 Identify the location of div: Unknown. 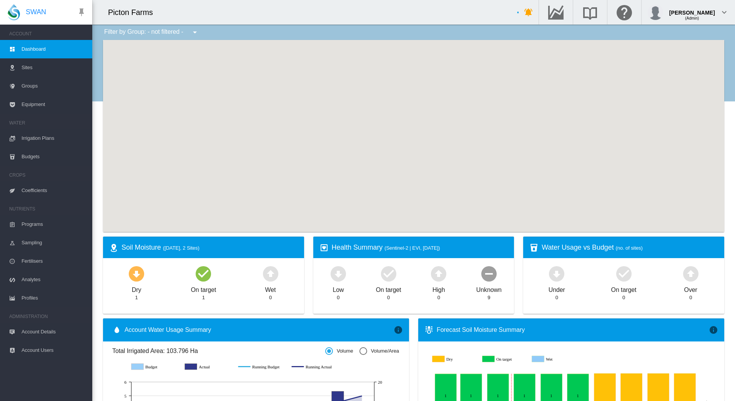
(489, 289).